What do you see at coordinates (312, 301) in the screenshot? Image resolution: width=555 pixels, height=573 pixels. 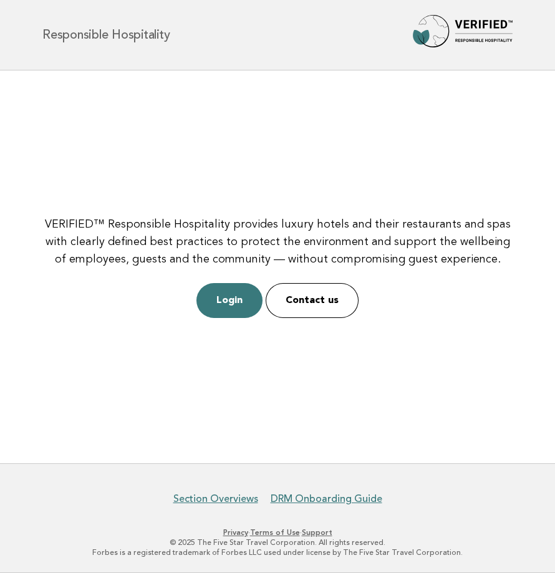 I see `a: Contact us` at bounding box center [312, 301].